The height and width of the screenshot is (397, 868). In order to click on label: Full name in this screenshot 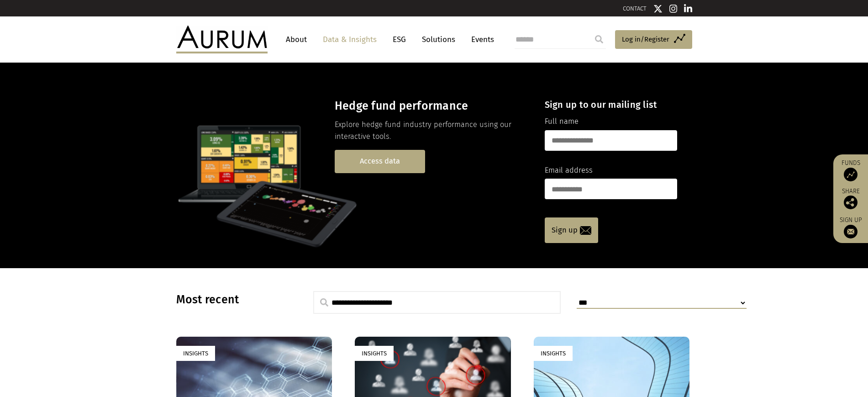, I will do `click(562, 122)`.